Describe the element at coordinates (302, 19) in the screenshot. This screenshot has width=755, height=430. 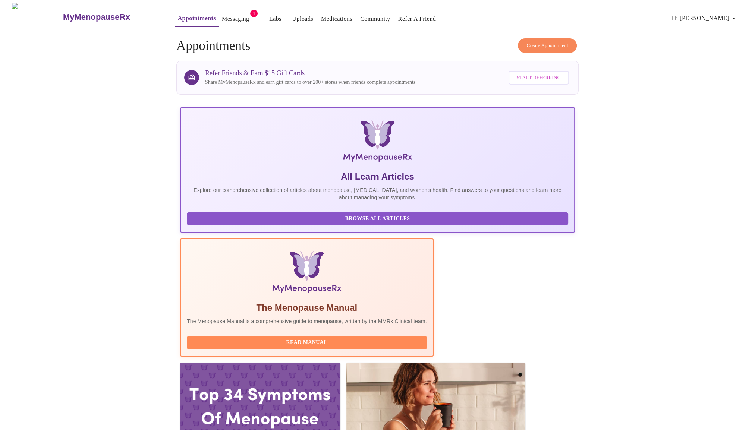
I see `a: Uploads` at that location.